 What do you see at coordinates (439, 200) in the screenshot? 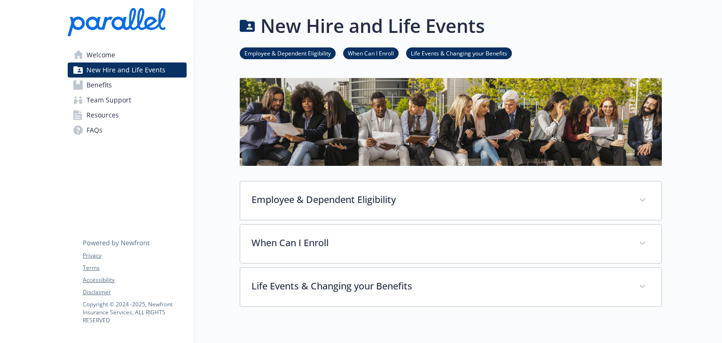
I see `p: Employee & Dependent Eligibility` at bounding box center [439, 200].